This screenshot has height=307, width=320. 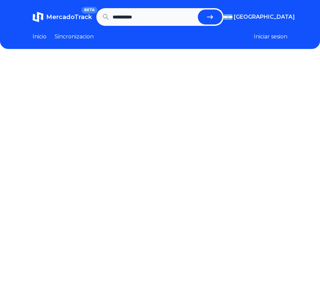 What do you see at coordinates (69, 17) in the screenshot?
I see `span: MercadoTrack` at bounding box center [69, 17].